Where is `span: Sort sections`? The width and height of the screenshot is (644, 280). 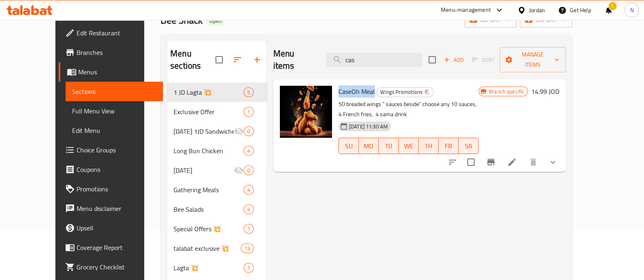 span: Sort sections is located at coordinates (237, 59).